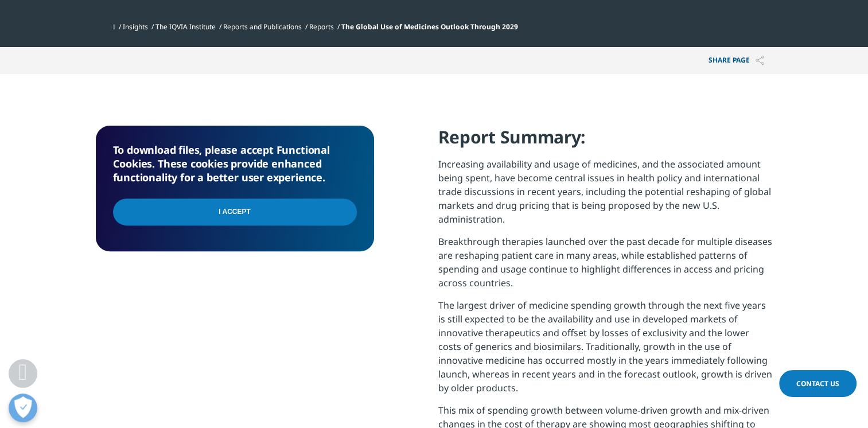 This screenshot has height=428, width=868. Describe the element at coordinates (817, 383) in the screenshot. I see `span: Contact Us` at that location.